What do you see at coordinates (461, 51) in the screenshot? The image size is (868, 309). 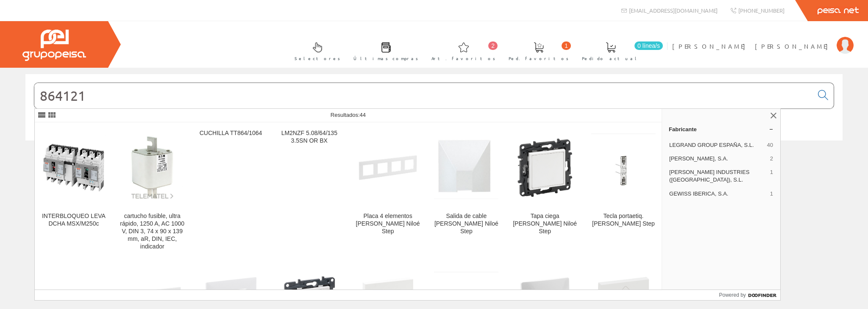 I see `a: 2 Art. favoritos` at bounding box center [461, 51].